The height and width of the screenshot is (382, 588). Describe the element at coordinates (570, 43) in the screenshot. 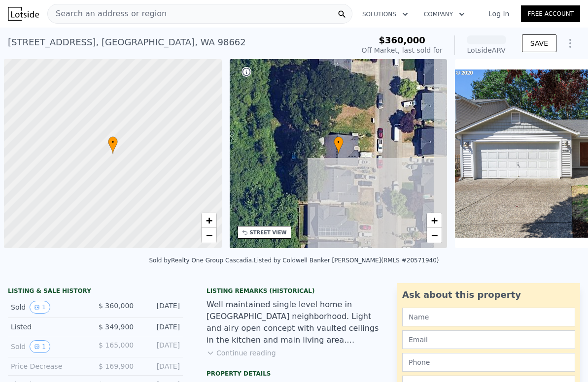

I see `button: Show Options` at that location.